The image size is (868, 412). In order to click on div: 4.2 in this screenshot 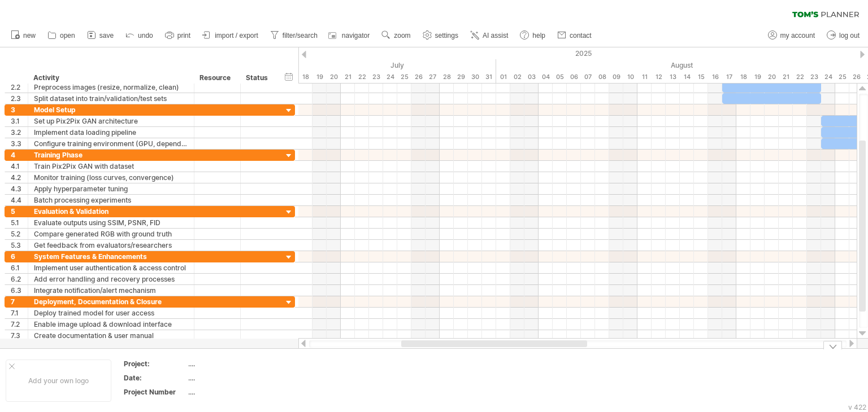, I will do `click(19, 177)`.